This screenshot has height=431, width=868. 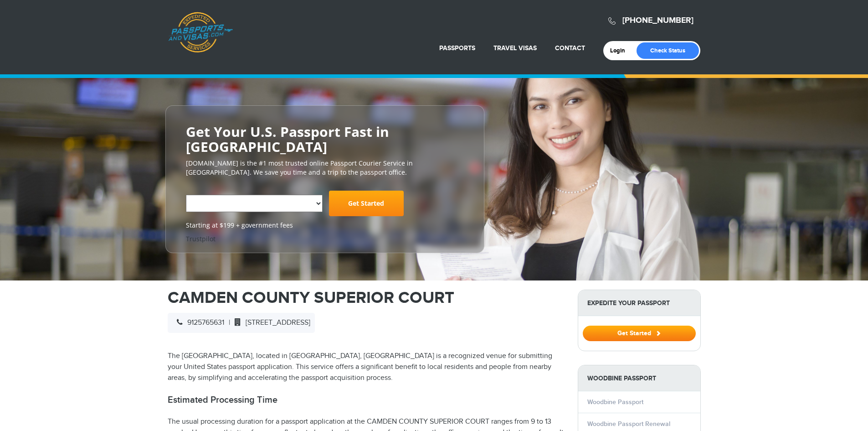 I want to click on span: 9125765631, so click(x=198, y=323).